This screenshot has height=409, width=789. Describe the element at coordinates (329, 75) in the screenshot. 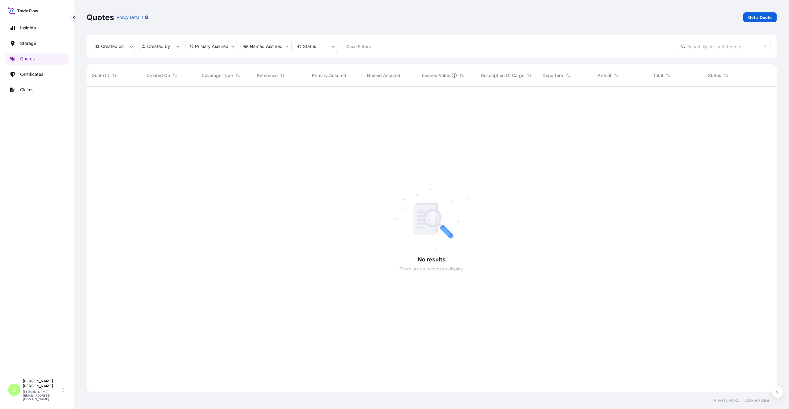

I see `span: Primary Assured` at that location.